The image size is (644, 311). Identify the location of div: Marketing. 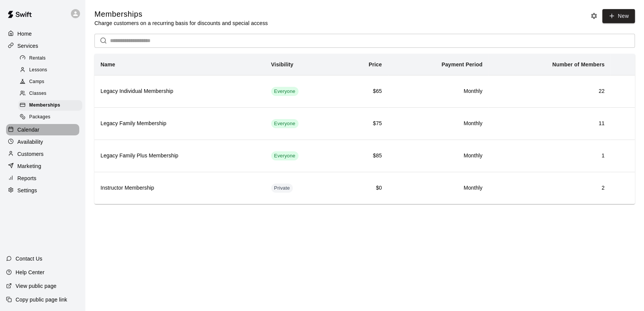
(43, 166).